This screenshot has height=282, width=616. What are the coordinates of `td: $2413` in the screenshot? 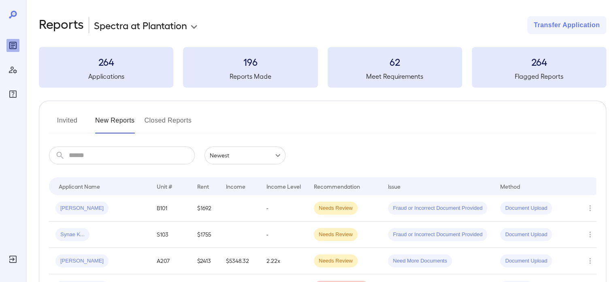 It's located at (205, 261).